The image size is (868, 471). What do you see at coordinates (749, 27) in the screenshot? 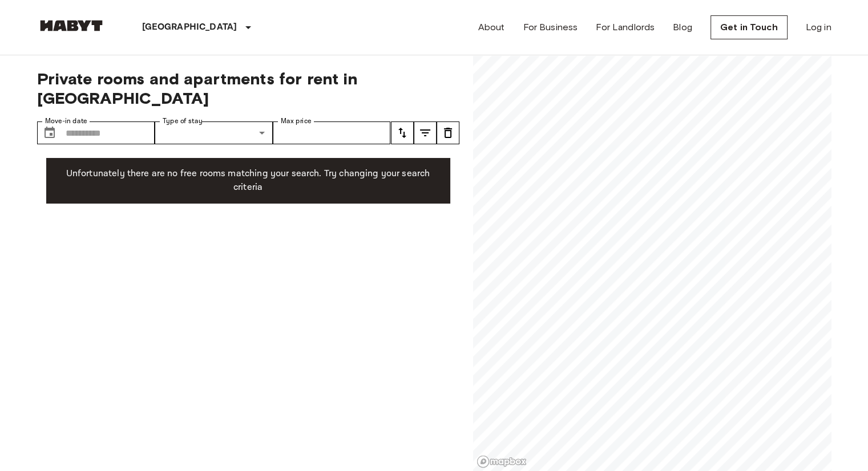
I see `a: Get in Touch` at bounding box center [749, 27].